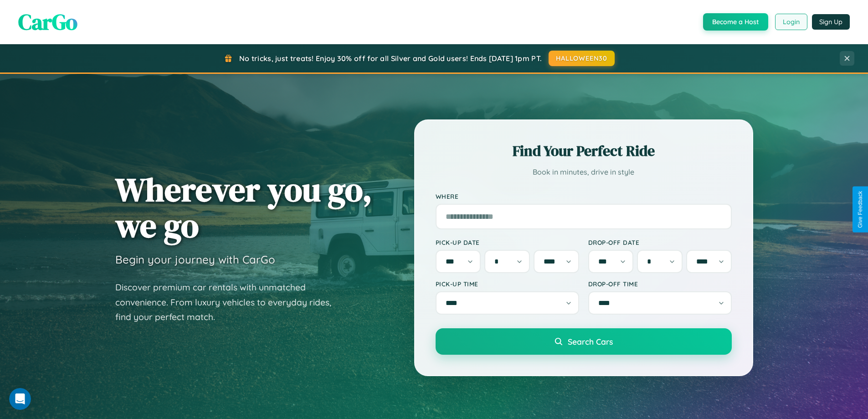  Describe the element at coordinates (660, 242) in the screenshot. I see `label: Drop-off Date` at that location.